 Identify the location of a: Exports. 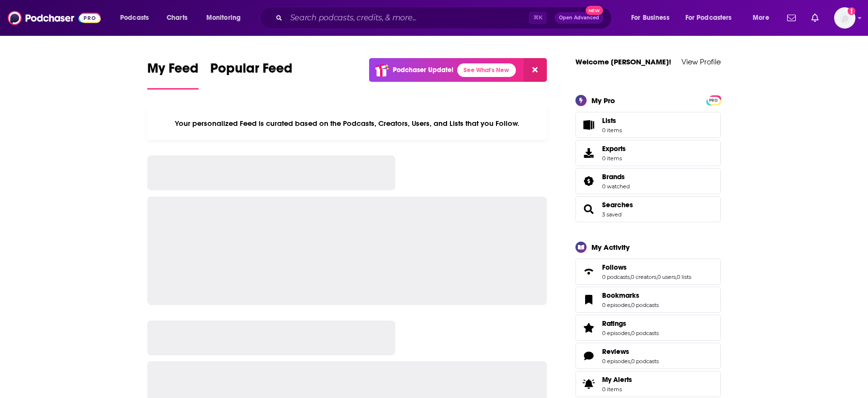
(648, 153).